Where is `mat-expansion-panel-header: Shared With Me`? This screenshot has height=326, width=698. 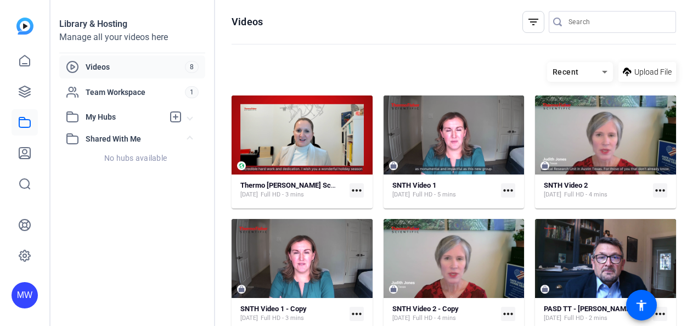 mat-expansion-panel-header: Shared With Me is located at coordinates (132, 139).